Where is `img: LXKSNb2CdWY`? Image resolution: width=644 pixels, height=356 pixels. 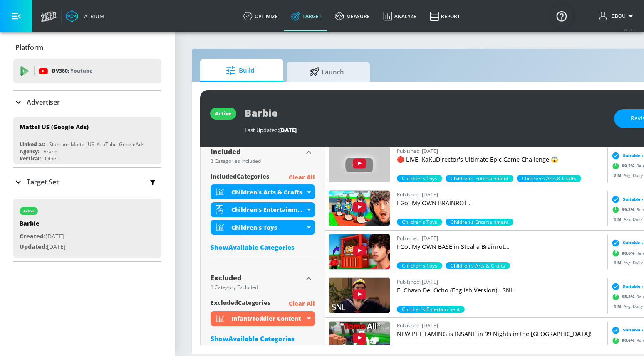 img: LXKSNb2CdWY is located at coordinates (359, 295).